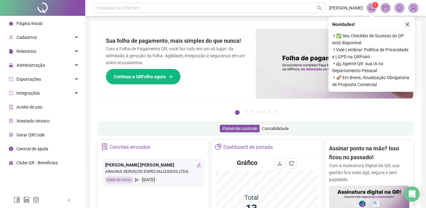 Image resolution: width=426 pixels, height=208 pixels. I want to click on p: Com a Assinatura Digital da QR, sua gestão fica mais ágil, segura e sem papelada., so click(369, 172).